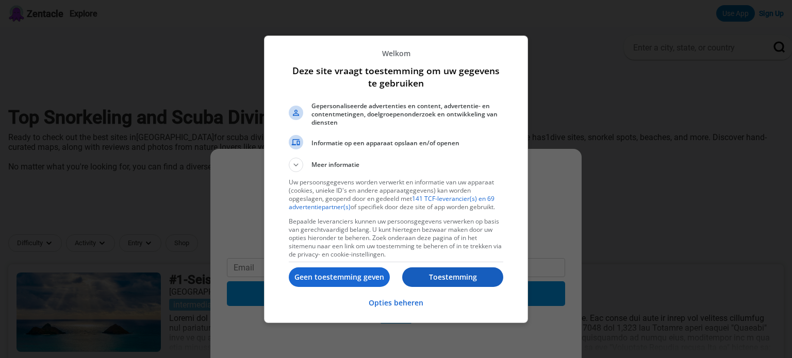  Describe the element at coordinates (396, 303) in the screenshot. I see `button: Opties beheren` at that location.